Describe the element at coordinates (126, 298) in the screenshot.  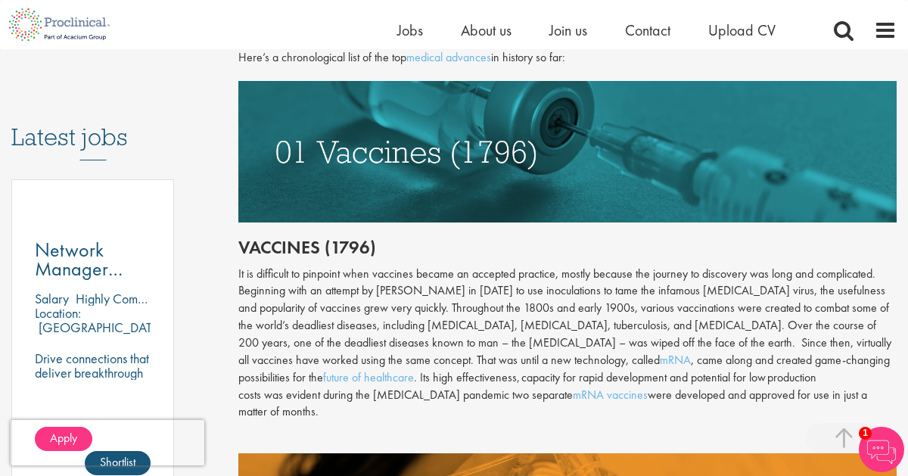
I see `p: Highly Competitive` at that location.